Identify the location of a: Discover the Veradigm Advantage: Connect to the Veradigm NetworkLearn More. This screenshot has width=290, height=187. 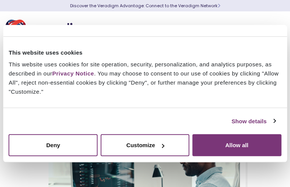
(145, 6).